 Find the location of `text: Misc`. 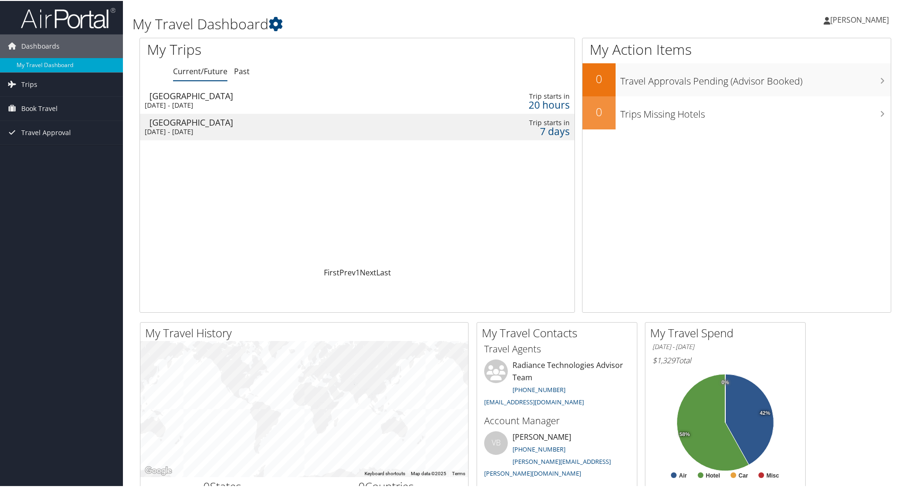

text: Misc is located at coordinates (772, 475).